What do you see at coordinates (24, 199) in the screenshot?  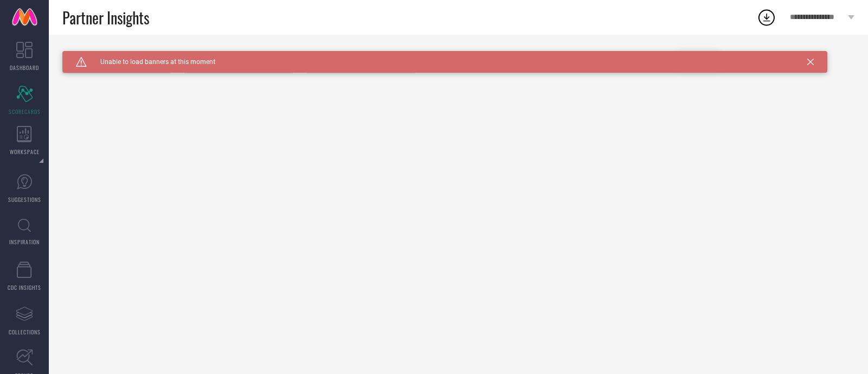 I see `span: SUGGESTIONS` at bounding box center [24, 199].